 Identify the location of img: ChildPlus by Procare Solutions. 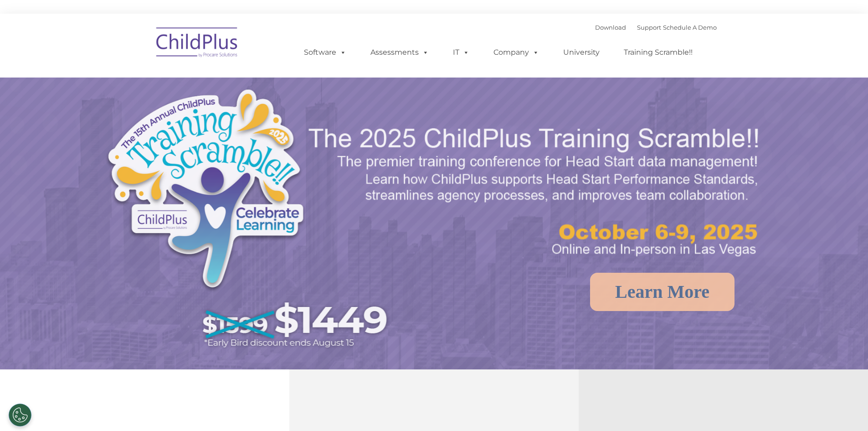
(197, 44).